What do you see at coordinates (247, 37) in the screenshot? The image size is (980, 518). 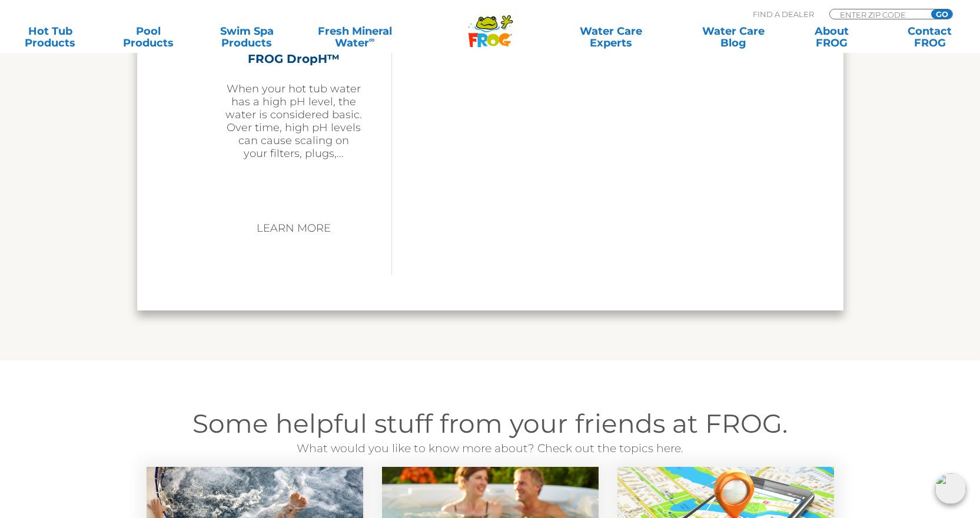 I see `a: Swim SpaProducts` at bounding box center [247, 37].